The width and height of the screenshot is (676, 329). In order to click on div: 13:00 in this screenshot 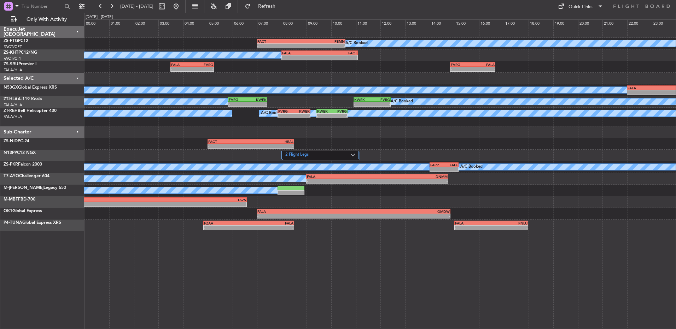, I will do `click(417, 23)`.